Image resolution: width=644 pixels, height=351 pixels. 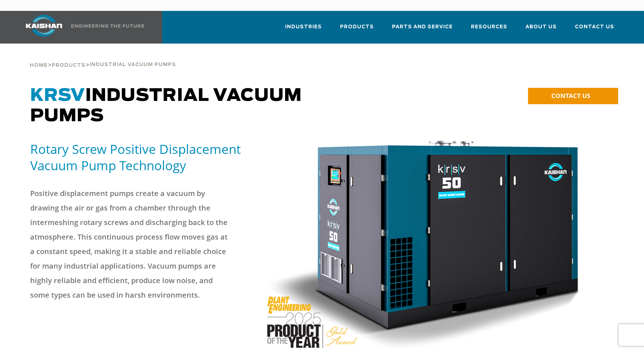 What do you see at coordinates (541, 27) in the screenshot?
I see `span: About Us` at bounding box center [541, 27].